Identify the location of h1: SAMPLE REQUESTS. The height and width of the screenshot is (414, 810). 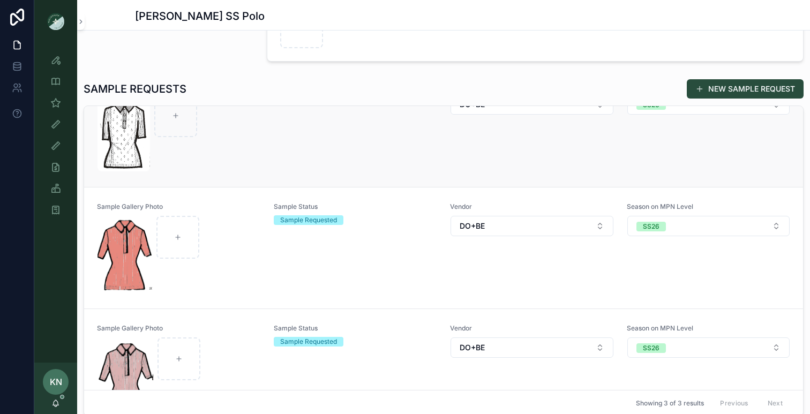
(135, 89).